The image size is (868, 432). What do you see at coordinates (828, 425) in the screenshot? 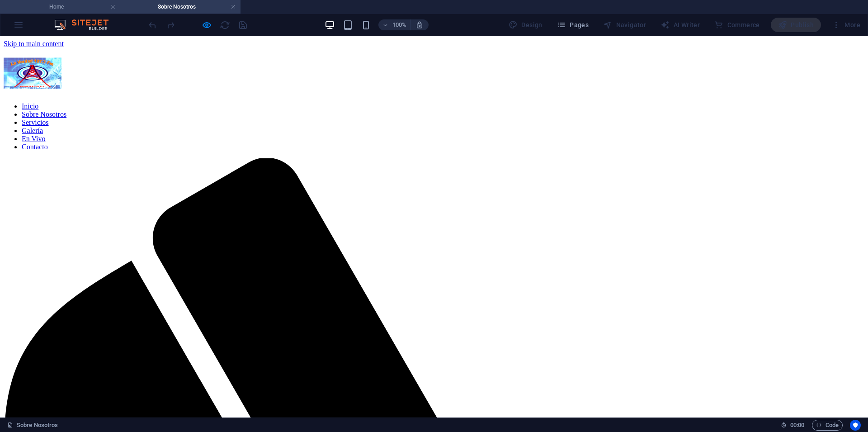
I see `span: Code` at bounding box center [828, 425].